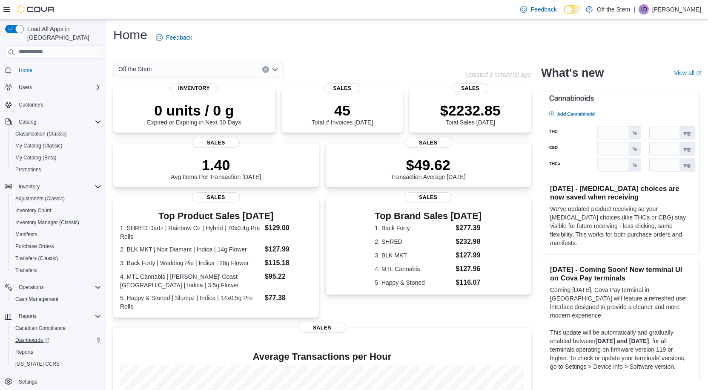  Describe the element at coordinates (26, 70) in the screenshot. I see `a: Home` at that location.